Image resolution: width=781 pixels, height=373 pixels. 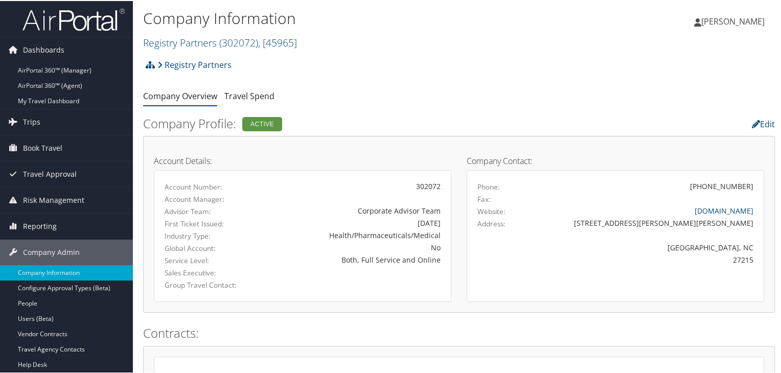 I want to click on label: Global Account:, so click(x=206, y=248).